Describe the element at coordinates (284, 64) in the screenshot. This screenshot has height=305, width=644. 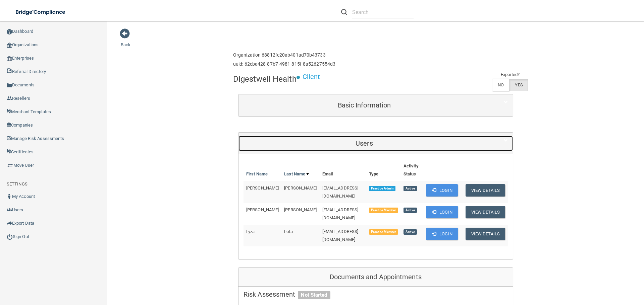
I see `h6: uuid: 62eba428-87b7-4981-815f-8a52627554d3` at that location.